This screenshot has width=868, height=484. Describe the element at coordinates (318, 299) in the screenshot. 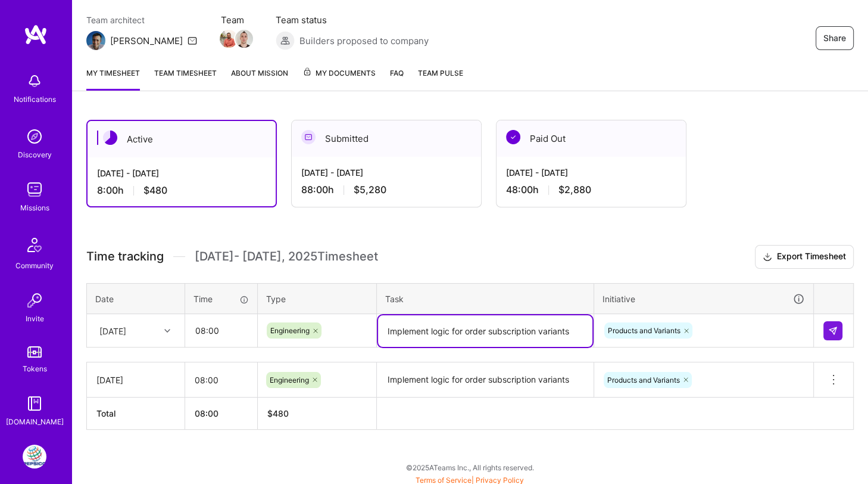

I see `th: Type` at that location.